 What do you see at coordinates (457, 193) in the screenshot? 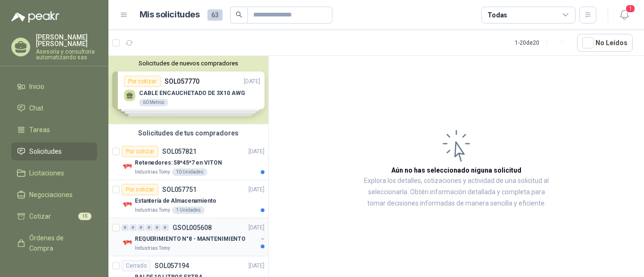
I see `p: Explora los detalles, cotizaciones y actividad de una solicitud al seleccionarla. Obtén informaci...` at bounding box center [457, 193].